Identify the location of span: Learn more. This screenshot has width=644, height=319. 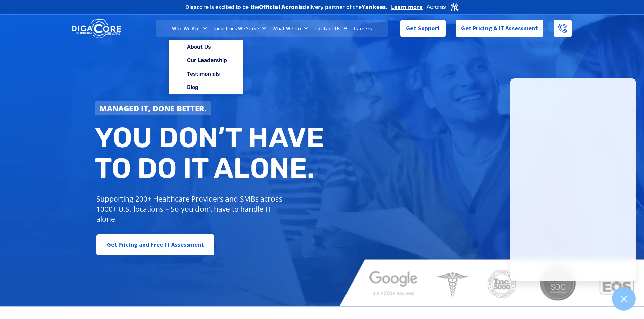
(407, 7).